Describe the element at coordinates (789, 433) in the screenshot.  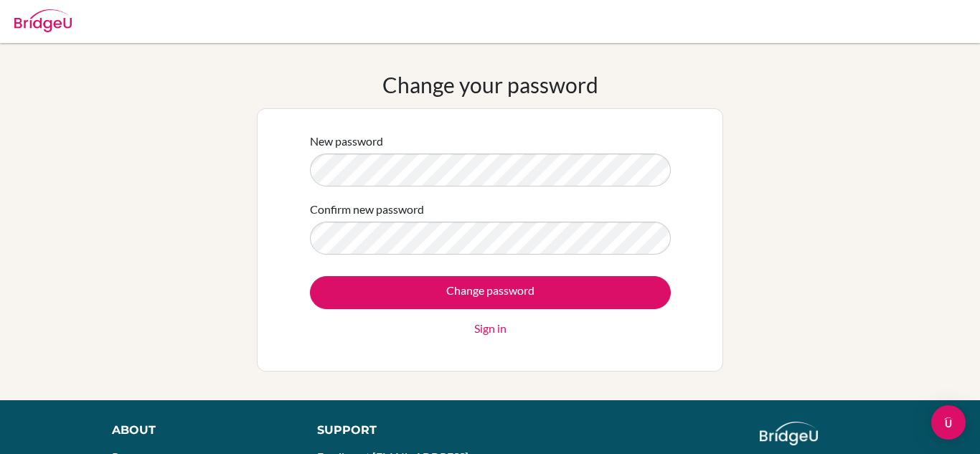
I see `img: logo_white@2x-f4f0deed5e89b7ecb1c2cc34c3e3d731f90f0f143d5ea2071677605dd97b5244.png` at that location.